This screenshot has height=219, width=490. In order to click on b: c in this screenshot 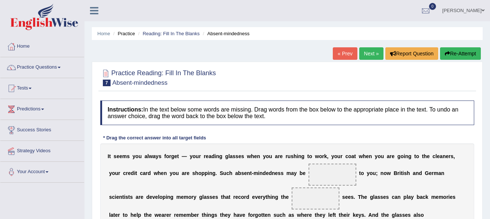, I will do `click(434, 156)`.